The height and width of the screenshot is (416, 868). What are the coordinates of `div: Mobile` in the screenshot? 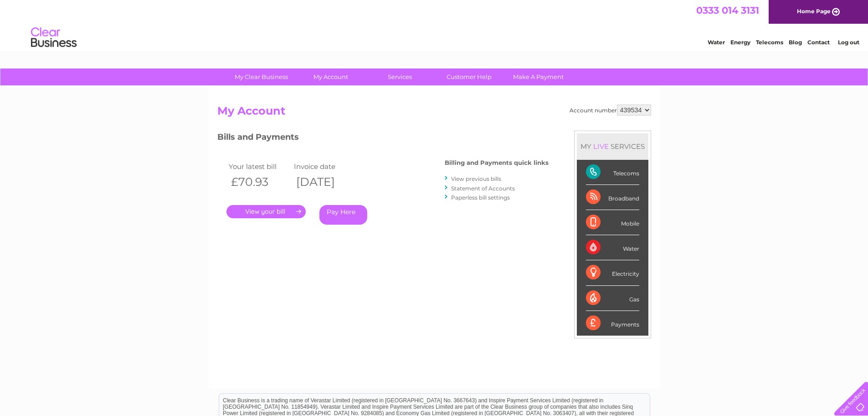 It's located at (613, 222).